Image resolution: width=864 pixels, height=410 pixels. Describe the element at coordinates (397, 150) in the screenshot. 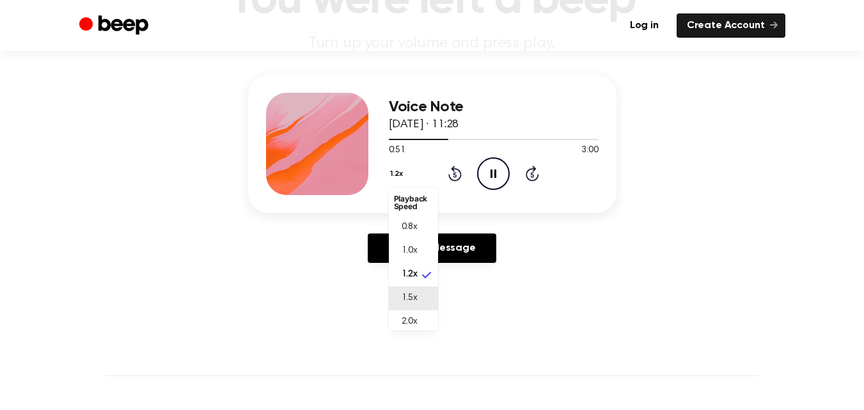

I see `span: 0:51` at that location.